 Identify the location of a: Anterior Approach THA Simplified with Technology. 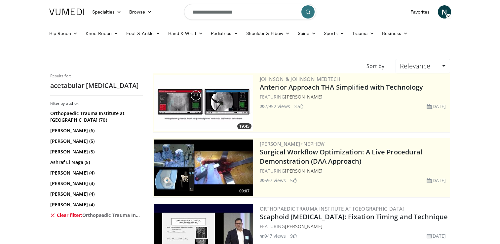
(342, 87).